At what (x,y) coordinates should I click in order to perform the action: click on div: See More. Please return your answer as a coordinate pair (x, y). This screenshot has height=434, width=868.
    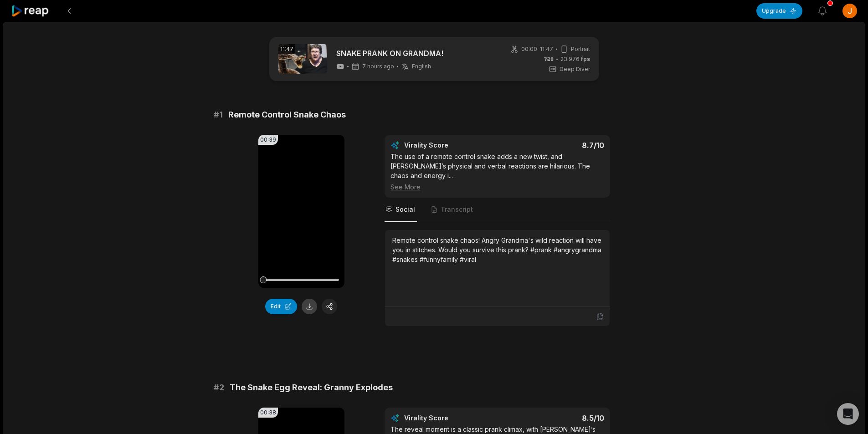
    Looking at the image, I should click on (497, 187).